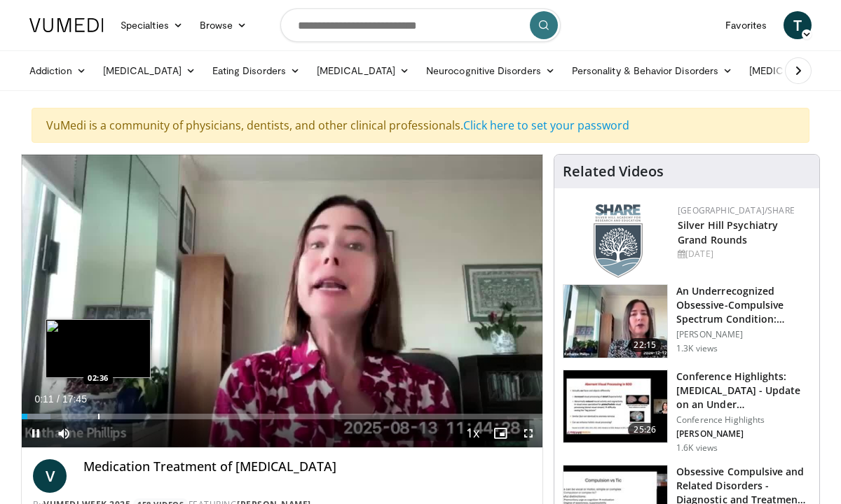 The height and width of the screenshot is (504, 841). Describe the element at coordinates (490, 71) in the screenshot. I see `a: Neurocognitive Disorders` at that location.